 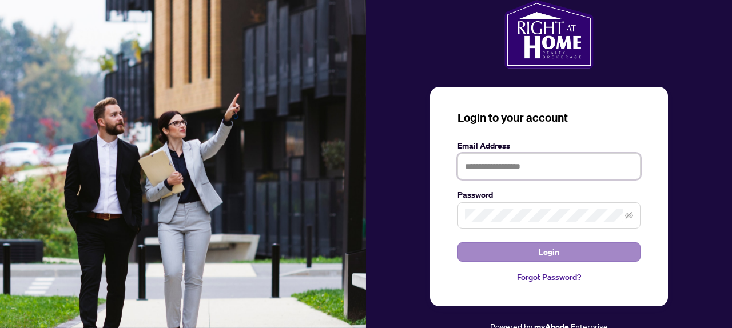 What do you see at coordinates (549, 195) in the screenshot?
I see `label: Password` at bounding box center [549, 195].